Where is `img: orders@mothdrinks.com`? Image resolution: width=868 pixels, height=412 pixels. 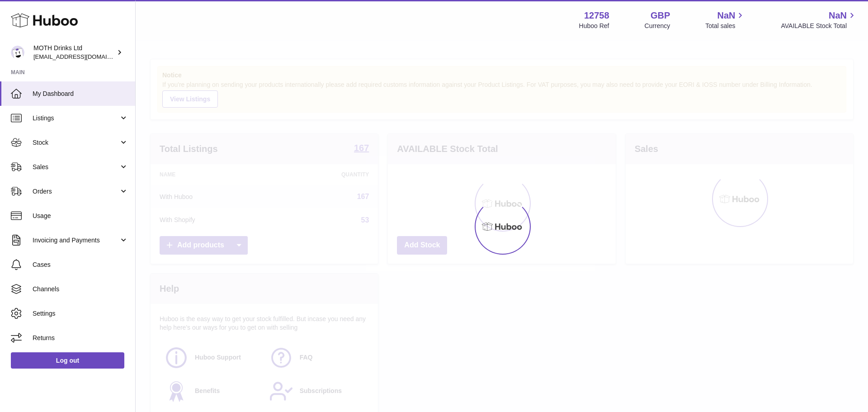
img: orders@mothdrinks.com is located at coordinates (17, 52).